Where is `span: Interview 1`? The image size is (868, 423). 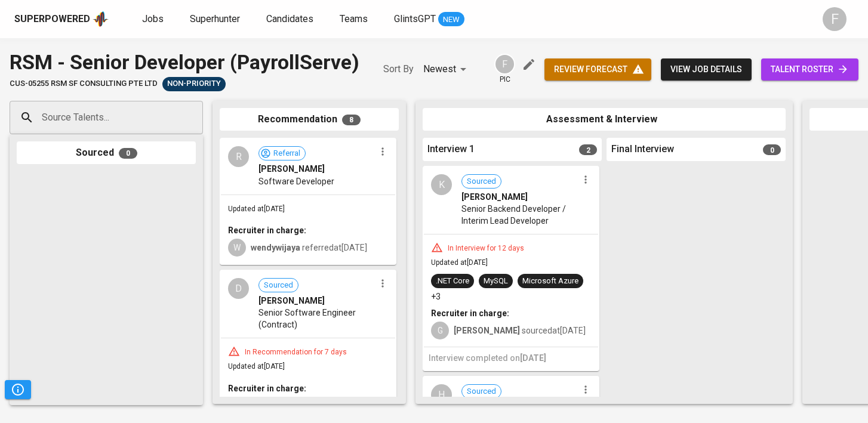
span: Interview 1 is located at coordinates (450, 149).